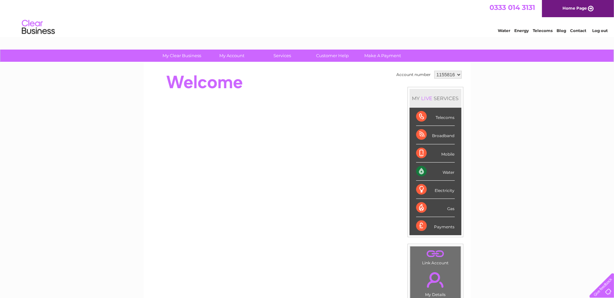  What do you see at coordinates (522, 30) in the screenshot?
I see `a: Energy` at bounding box center [522, 30].